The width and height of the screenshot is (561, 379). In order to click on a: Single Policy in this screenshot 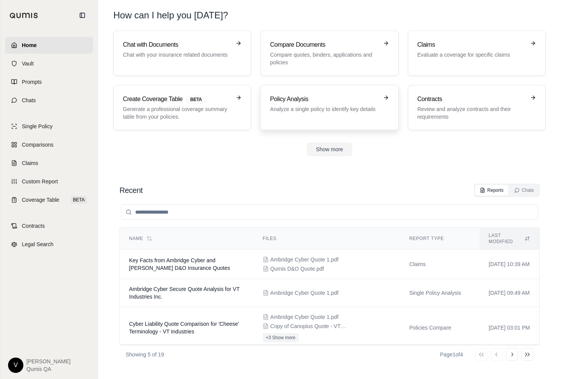, I will do `click(49, 126)`.